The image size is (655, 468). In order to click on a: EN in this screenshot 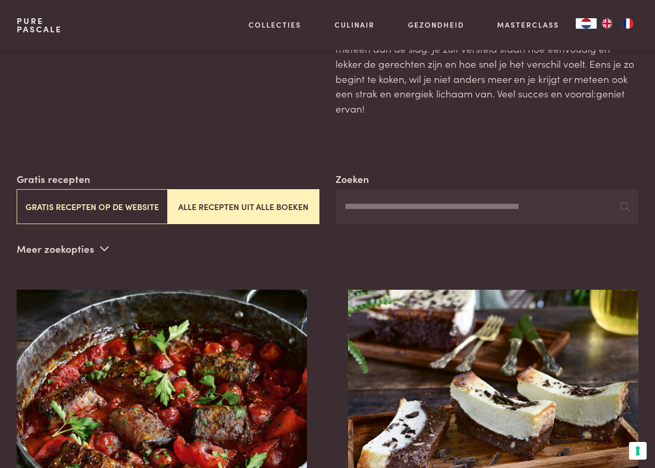, I will do `click(607, 23)`.